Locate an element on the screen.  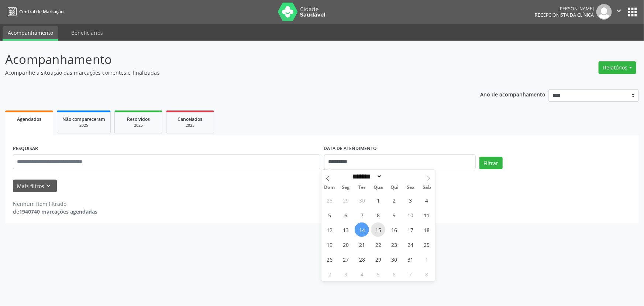
span: Seg is located at coordinates (346, 188).